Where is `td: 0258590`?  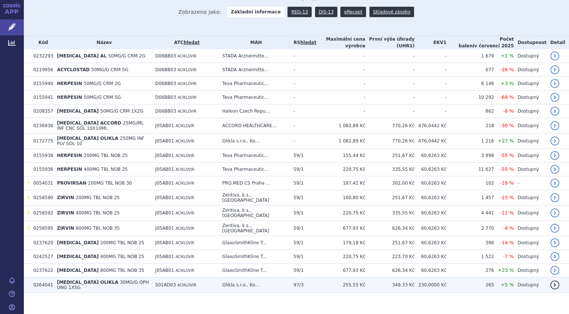
td: 0258590 is located at coordinates (41, 197).